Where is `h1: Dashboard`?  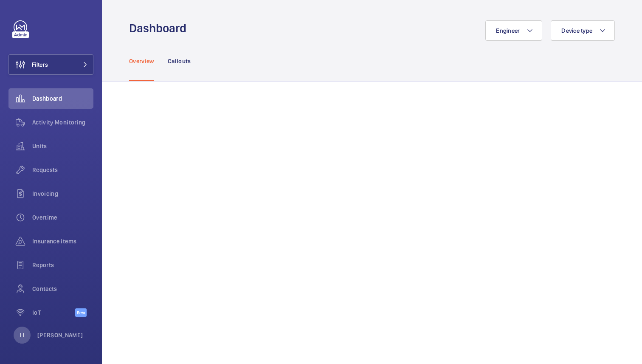 h1: Dashboard is located at coordinates (160, 28).